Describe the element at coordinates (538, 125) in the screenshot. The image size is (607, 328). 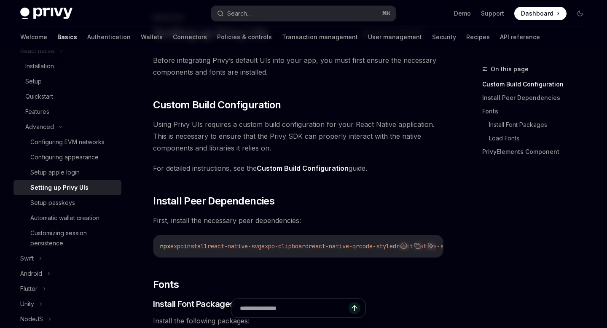
I see `a: Install Font Packages` at that location.